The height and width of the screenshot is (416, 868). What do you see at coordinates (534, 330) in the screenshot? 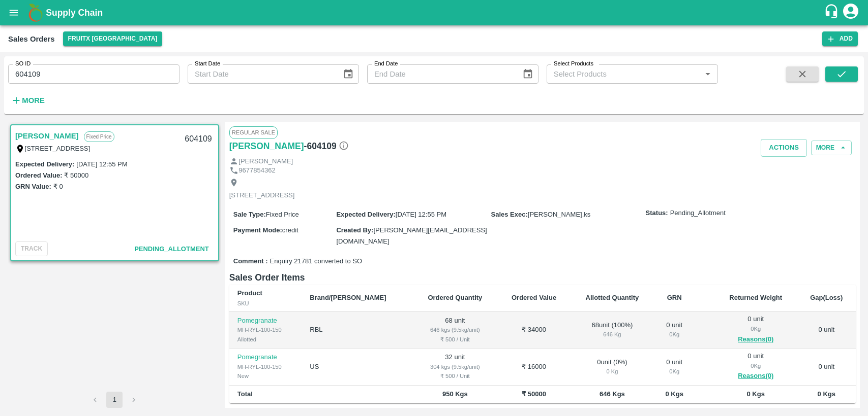
I see `td: ₹ 34000` at bounding box center [534, 330].